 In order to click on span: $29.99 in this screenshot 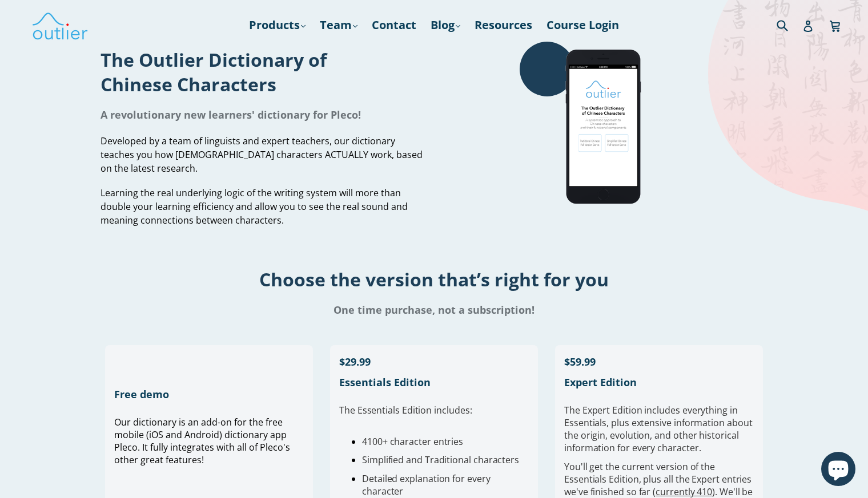, I will do `click(355, 362)`.